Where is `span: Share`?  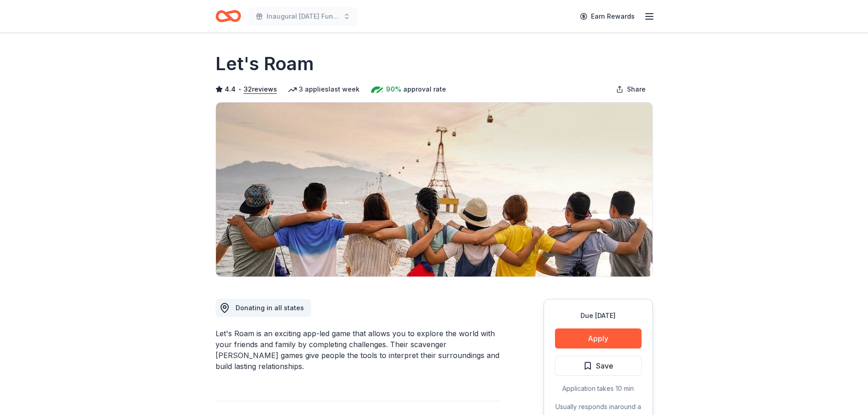 span: Share is located at coordinates (637, 89).